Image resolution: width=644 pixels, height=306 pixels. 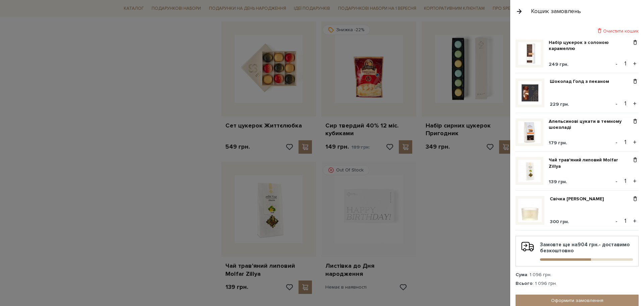 I want to click on span: 139 грн., so click(x=558, y=181).